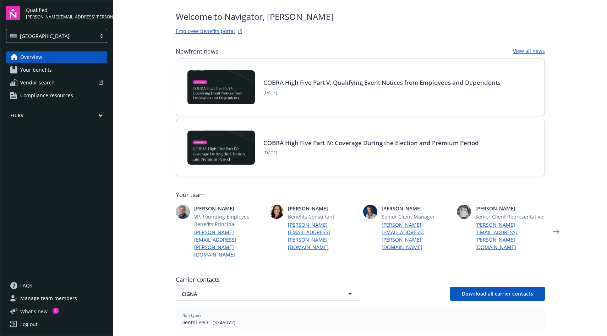 Image resolution: width=607 pixels, height=336 pixels. Describe the element at coordinates (13, 13) in the screenshot. I see `img: navigator-logo.svg` at that location.